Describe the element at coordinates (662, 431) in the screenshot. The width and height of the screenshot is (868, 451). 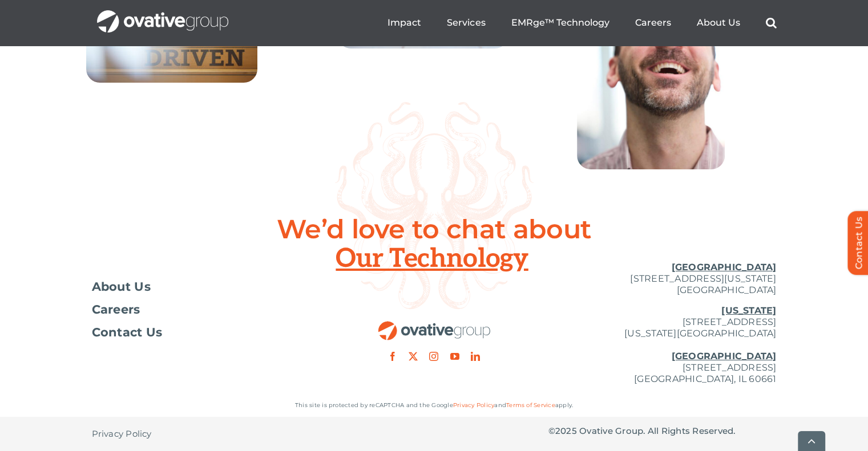
I see `p: © Ovative Group. All Rights Reserved.` at that location.